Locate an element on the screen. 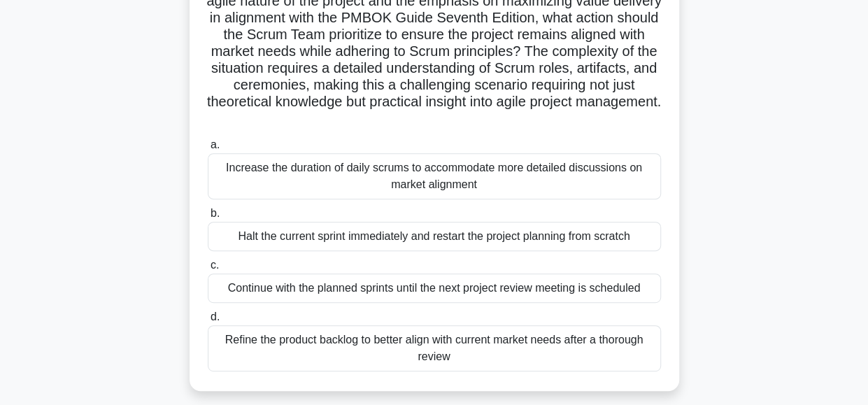 This screenshot has width=868, height=405. div: Increase the duration of daily scrums to accommodate more detailed discussions on market alignment is located at coordinates (435, 176).